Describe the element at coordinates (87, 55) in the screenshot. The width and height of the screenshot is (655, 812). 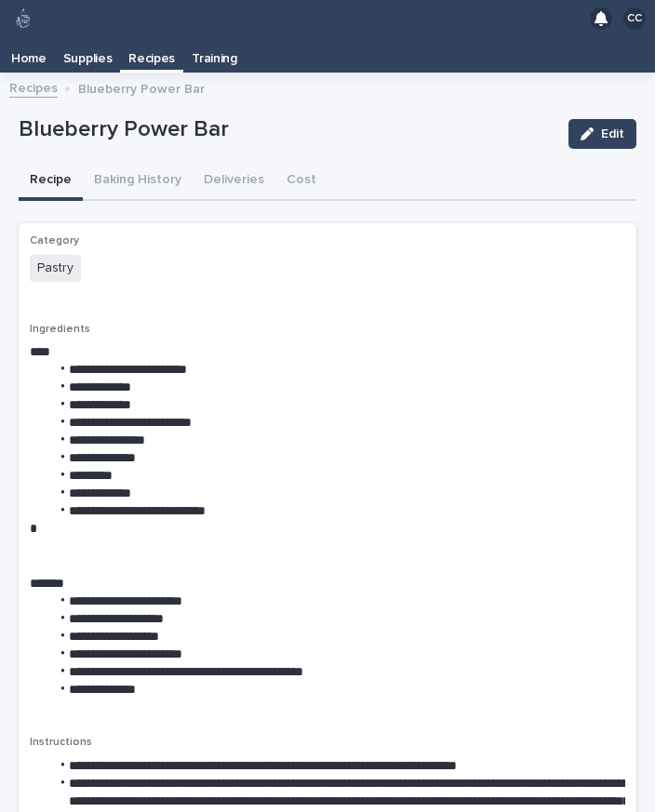
I see `a: Supplies` at that location.